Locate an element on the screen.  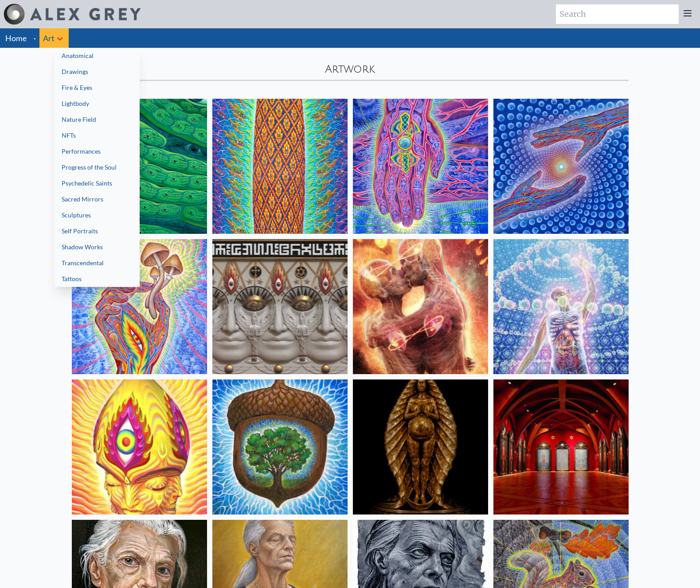
a: Sculptures is located at coordinates (97, 215).